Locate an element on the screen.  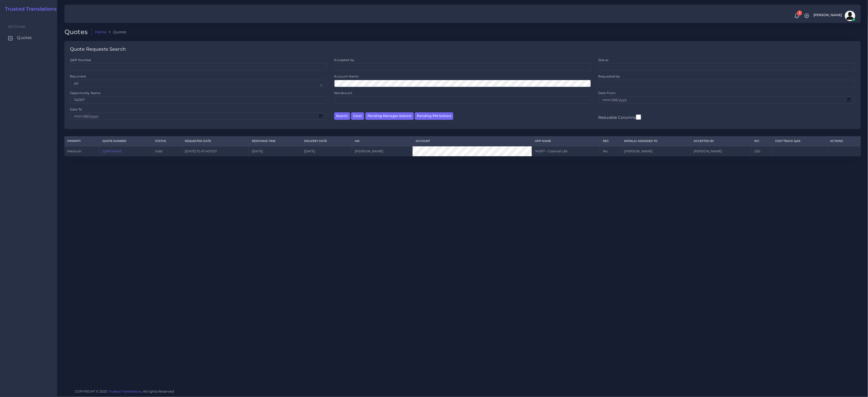
button: Pending Manager Actions is located at coordinates (390, 116).